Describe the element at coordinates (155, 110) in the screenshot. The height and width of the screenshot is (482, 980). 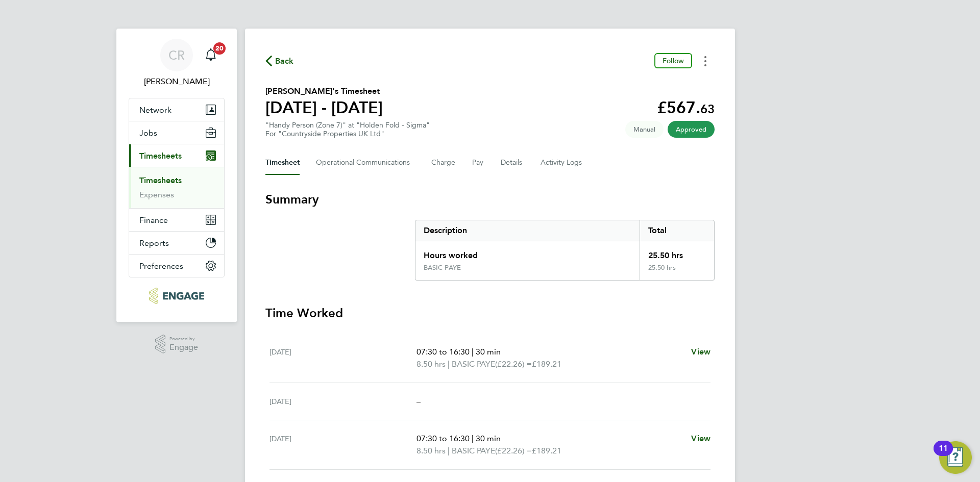
I see `span: Network` at that location.